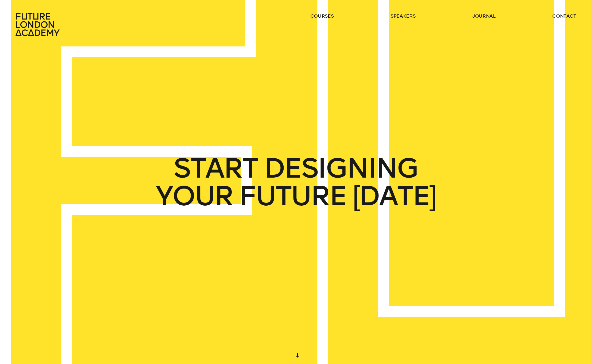 The image size is (591, 364). I want to click on span: START, so click(215, 168).